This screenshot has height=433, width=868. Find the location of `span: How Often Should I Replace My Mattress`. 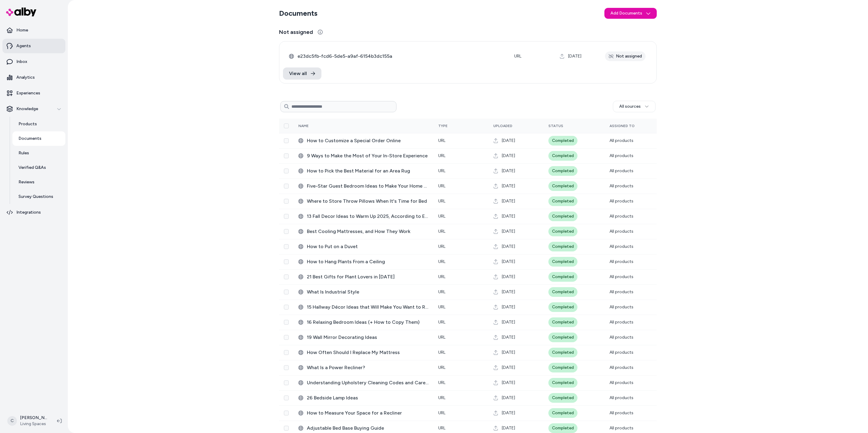

span: How Often Should I Replace My Mattress is located at coordinates (368, 352).